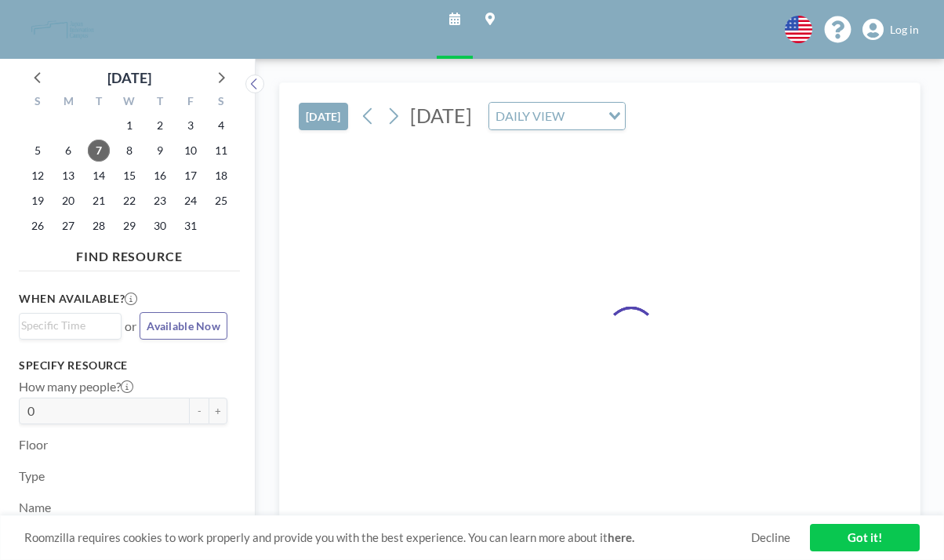 The image size is (944, 560). Describe the element at coordinates (68, 226) in the screenshot. I see `span: Monday, October 27, 2025` at that location.